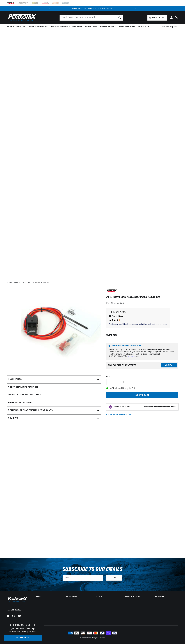 Image resolution: width=185 pixels, height=644 pixels. I want to click on a: PerTronix, so click(88, 638).